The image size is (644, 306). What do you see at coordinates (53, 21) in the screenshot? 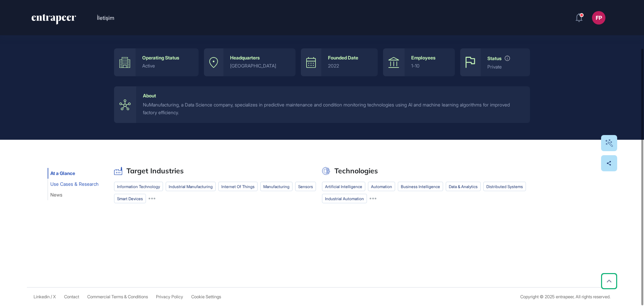
I see `a: entrapeer-logo` at bounding box center [53, 21].